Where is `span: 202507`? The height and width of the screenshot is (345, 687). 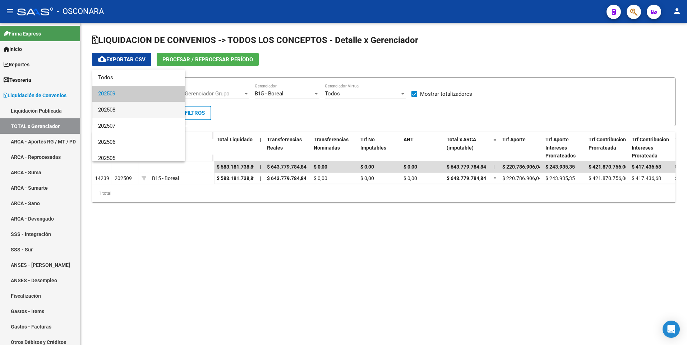
span: 202507 is located at coordinates (139, 126).